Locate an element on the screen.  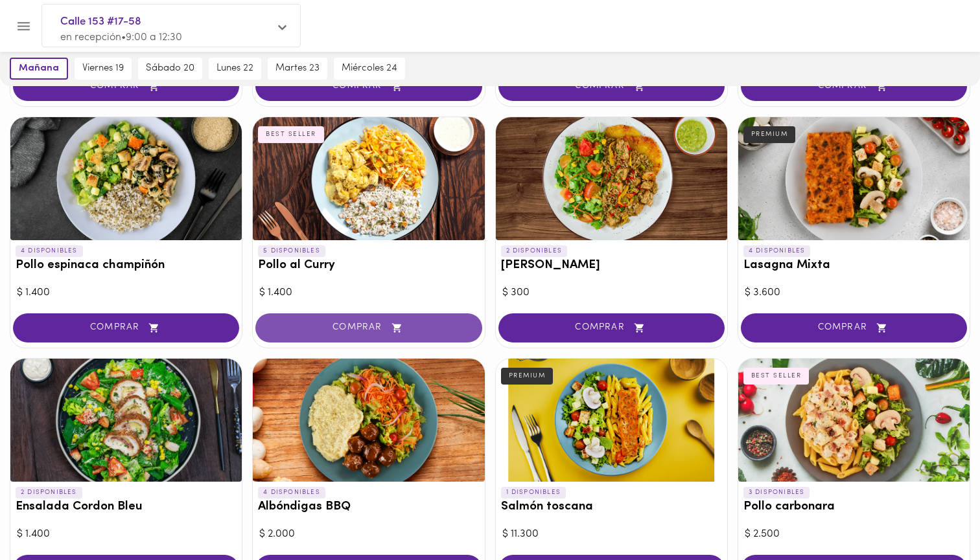
h3: Pollo al Curry is located at coordinates (368, 265).